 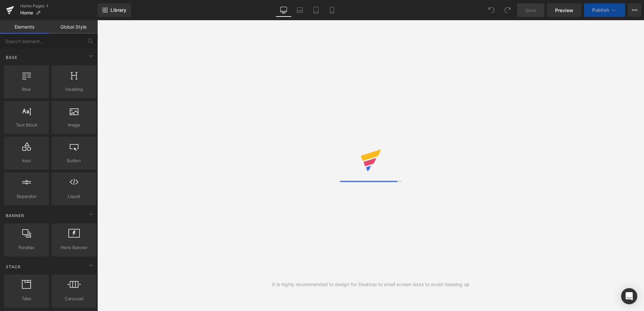 I want to click on span: Banner, so click(x=15, y=215).